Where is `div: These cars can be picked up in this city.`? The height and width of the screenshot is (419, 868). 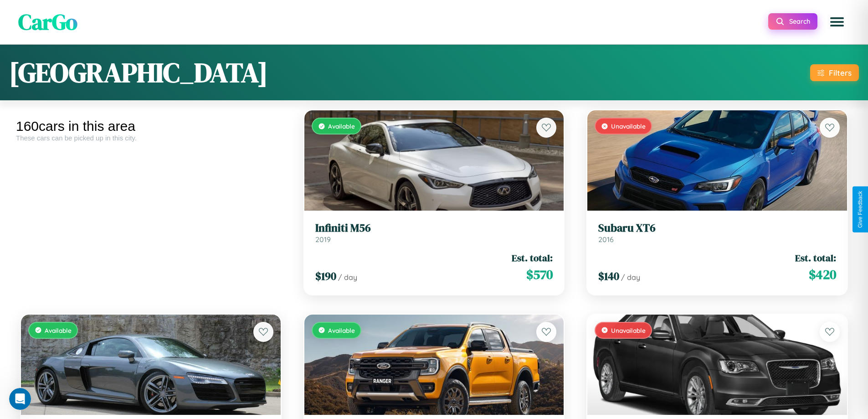 div: These cars can be picked up in this city. is located at coordinates (151, 138).